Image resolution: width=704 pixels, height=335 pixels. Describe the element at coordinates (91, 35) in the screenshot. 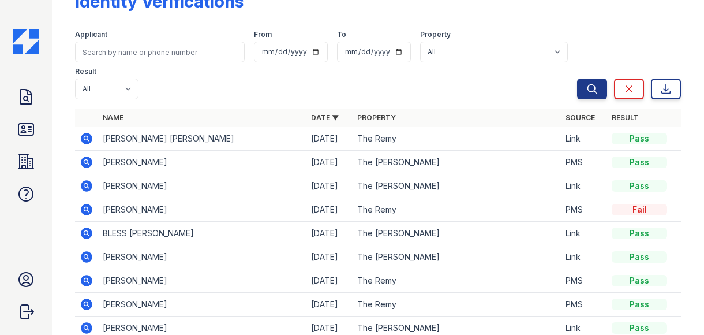

I see `label: Applicant` at that location.